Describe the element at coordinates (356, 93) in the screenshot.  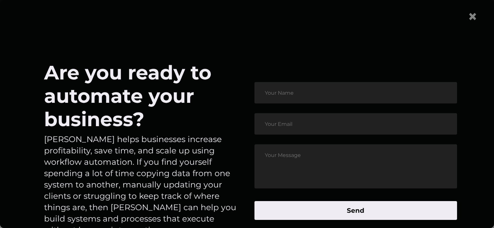
I see `input: Your Name` at that location.